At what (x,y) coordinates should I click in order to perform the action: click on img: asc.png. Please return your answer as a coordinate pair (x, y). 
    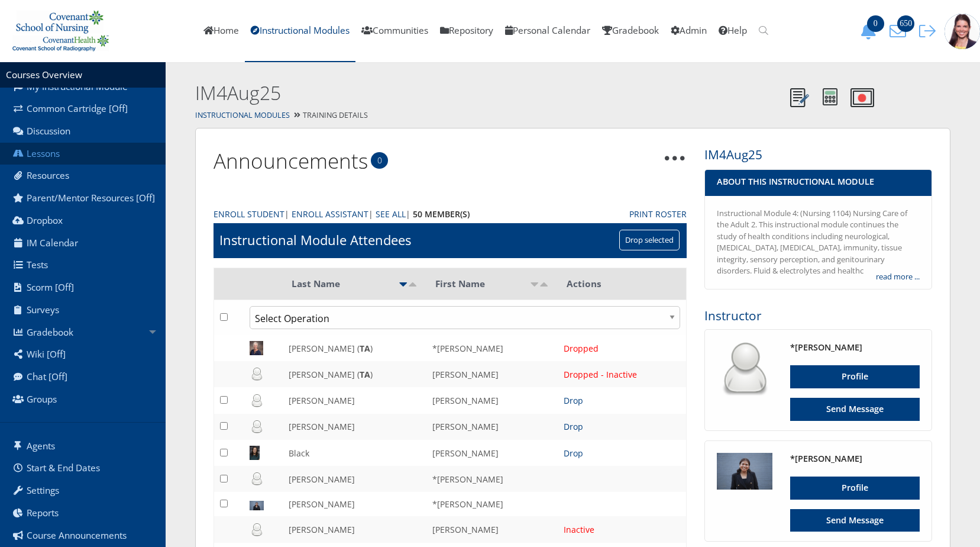
    Looking at the image, I should click on (535, 284).